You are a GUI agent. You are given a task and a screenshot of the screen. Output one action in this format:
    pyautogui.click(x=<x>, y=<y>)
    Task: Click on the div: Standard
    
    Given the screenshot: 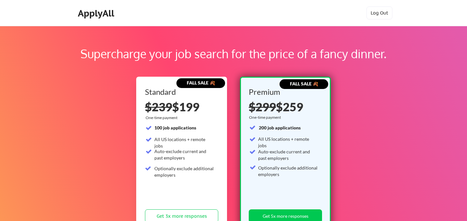 What is the action you would take?
    pyautogui.click(x=180, y=92)
    